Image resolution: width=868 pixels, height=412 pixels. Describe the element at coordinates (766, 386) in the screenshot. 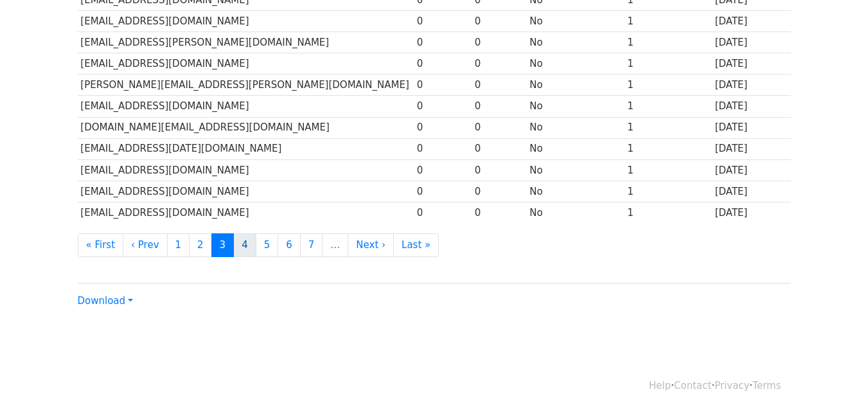

I see `a: Terms` at that location.